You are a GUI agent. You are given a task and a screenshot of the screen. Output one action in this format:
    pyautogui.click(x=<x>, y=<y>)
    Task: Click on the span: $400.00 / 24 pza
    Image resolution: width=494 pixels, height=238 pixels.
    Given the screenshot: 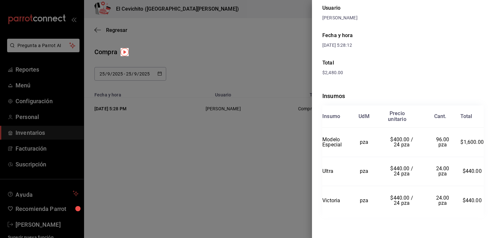 What is the action you would take?
    pyautogui.click(x=402, y=142)
    